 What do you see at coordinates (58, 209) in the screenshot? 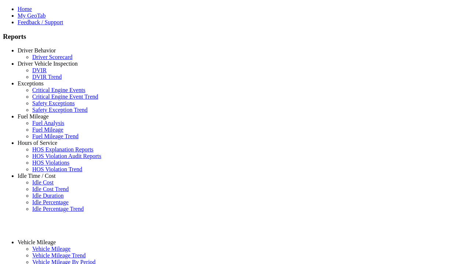
I see `a: Idle Percentage Trend` at bounding box center [58, 209].